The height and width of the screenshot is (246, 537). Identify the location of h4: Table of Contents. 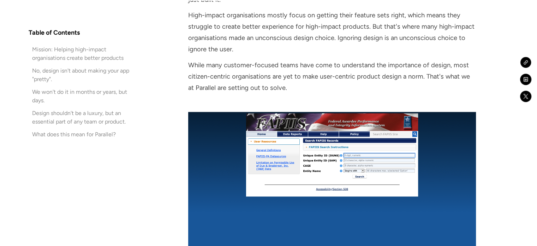
(54, 33).